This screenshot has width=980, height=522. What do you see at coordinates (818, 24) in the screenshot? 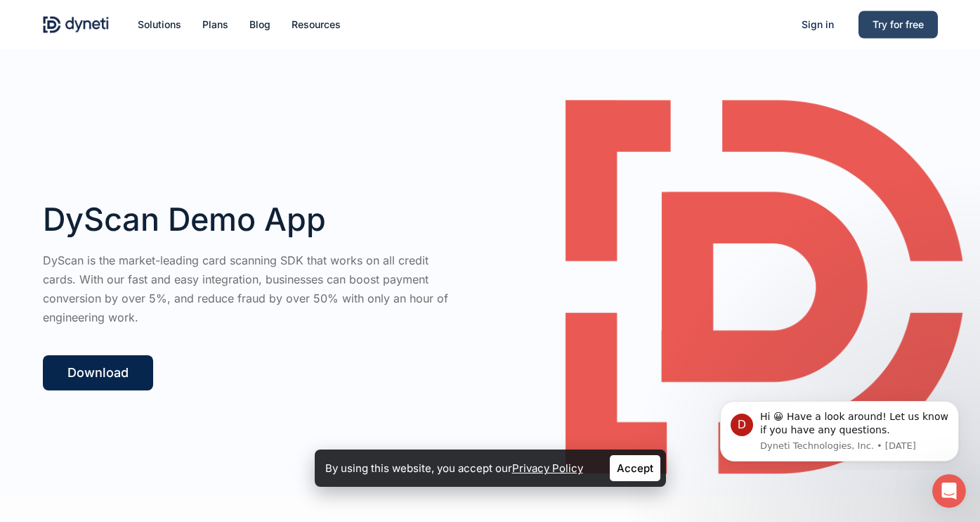
I see `span: Sign in` at bounding box center [818, 24].